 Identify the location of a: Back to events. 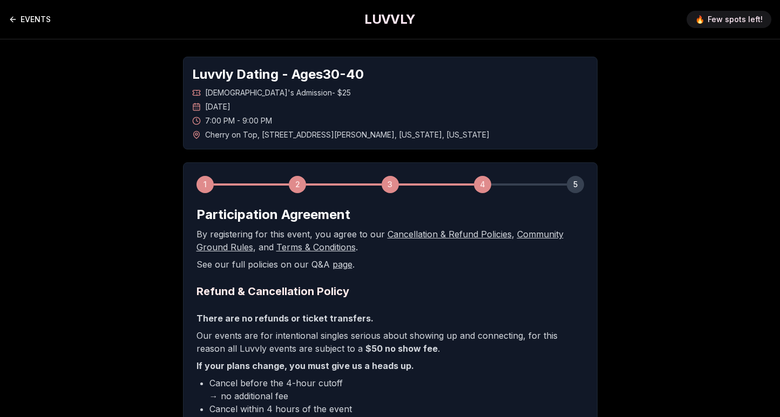
(30, 19).